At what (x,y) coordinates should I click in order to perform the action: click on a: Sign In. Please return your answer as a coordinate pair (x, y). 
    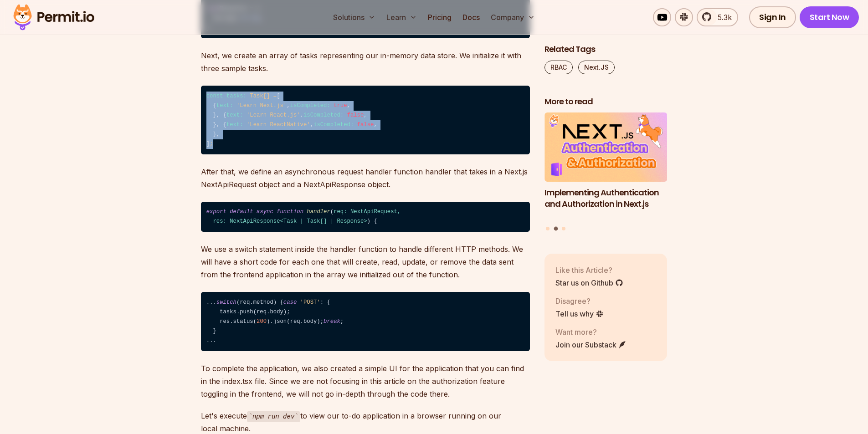
    Looking at the image, I should click on (772, 17).